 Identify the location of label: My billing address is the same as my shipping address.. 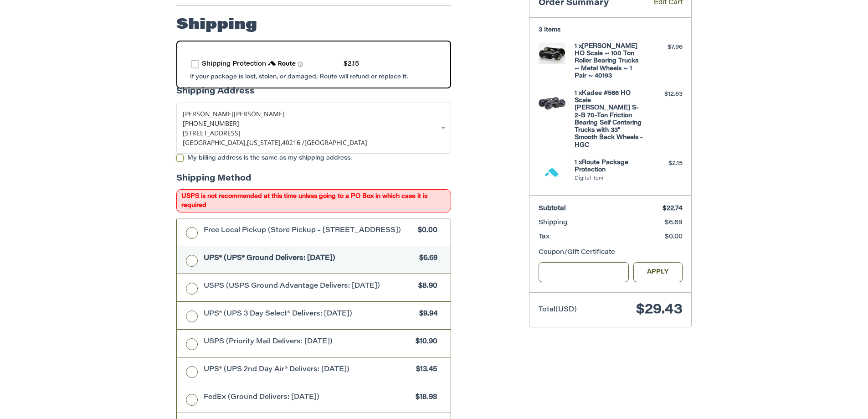
(313, 158).